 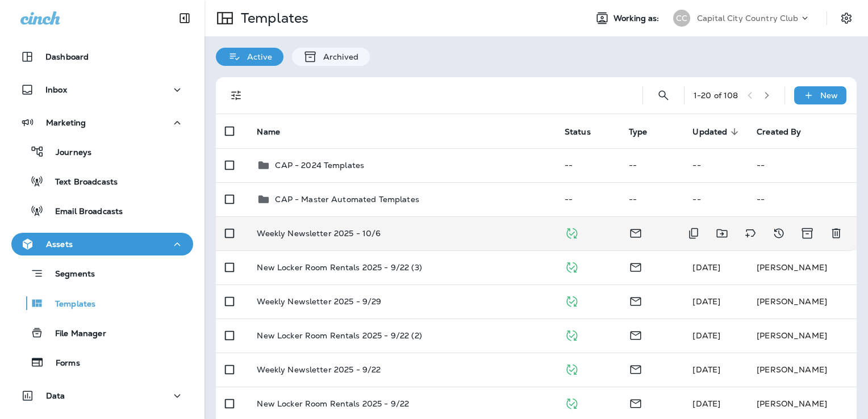 What do you see at coordinates (103, 182) in the screenshot?
I see `button: Text Broadcasts` at bounding box center [103, 182].